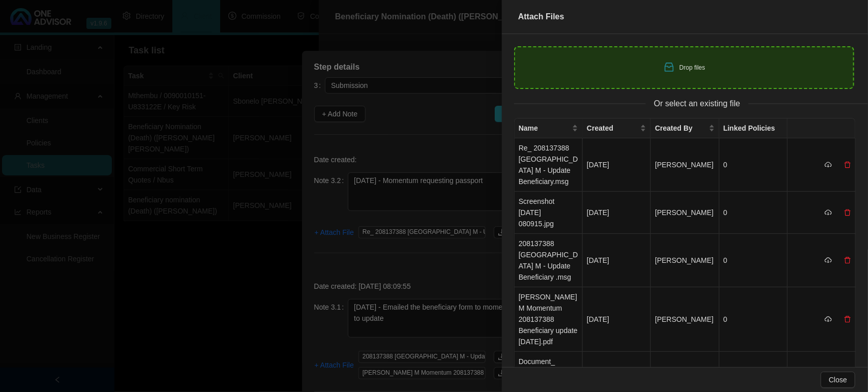 Image resolution: width=868 pixels, height=392 pixels. Describe the element at coordinates (697, 103) in the screenshot. I see `span: Or select an existing file` at that location.